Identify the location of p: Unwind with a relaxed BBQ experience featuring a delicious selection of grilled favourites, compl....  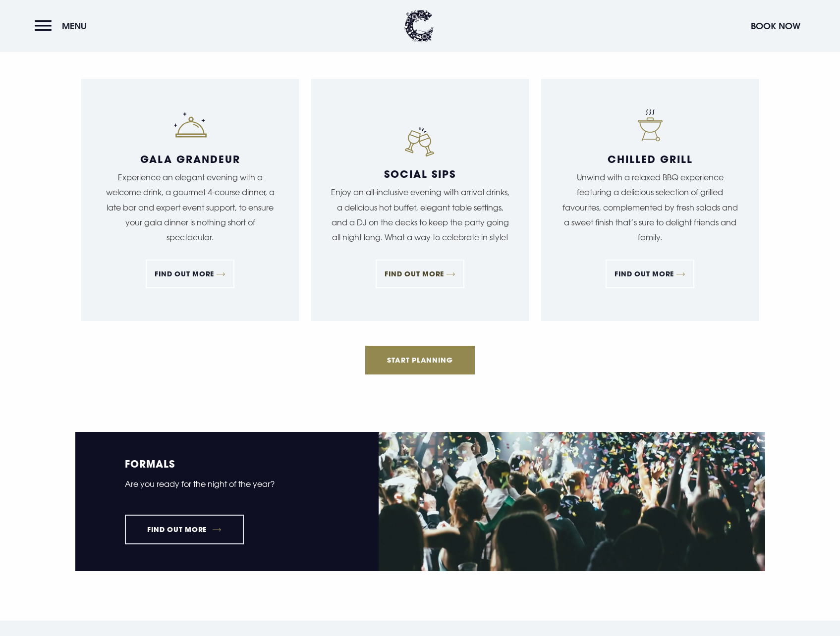
(651, 208).